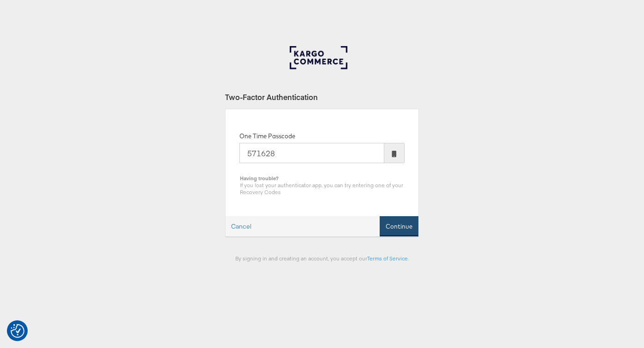 The height and width of the screenshot is (348, 644). I want to click on button: Continue, so click(399, 226).